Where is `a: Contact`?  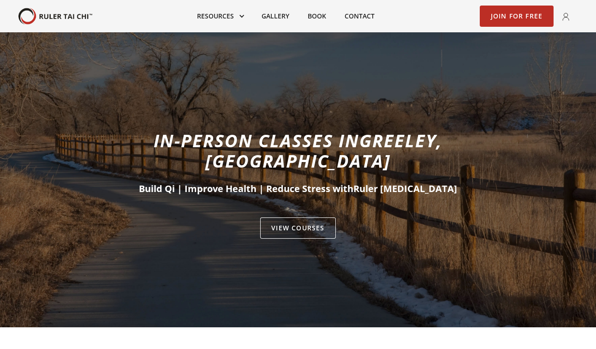 a: Contact is located at coordinates (359, 16).